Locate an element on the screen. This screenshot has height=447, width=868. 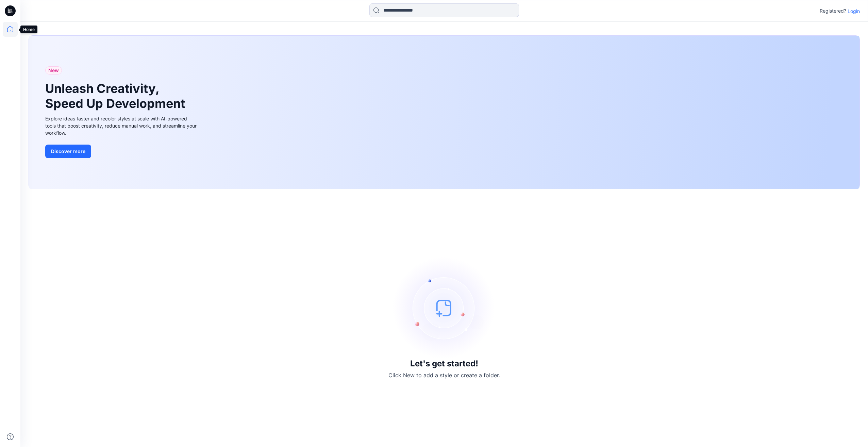
p: Registered? is located at coordinates (833, 11).